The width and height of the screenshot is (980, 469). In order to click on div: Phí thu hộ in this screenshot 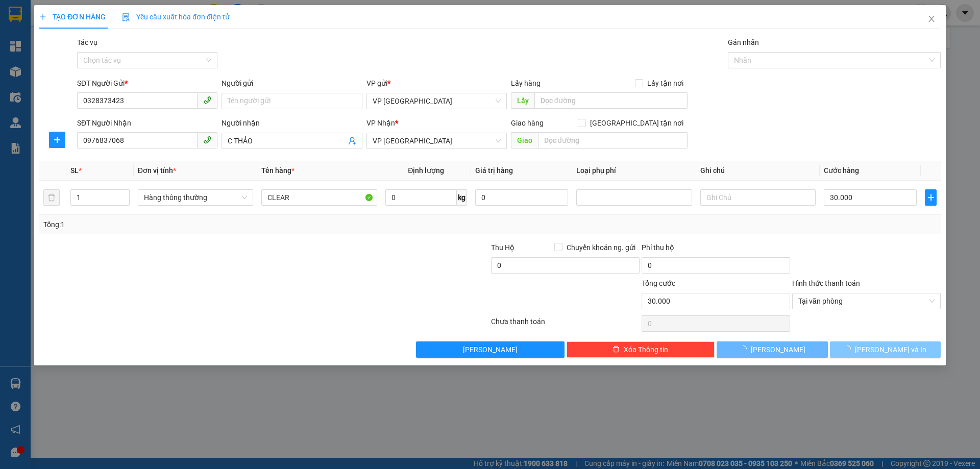, I will do `click(716, 249)`.